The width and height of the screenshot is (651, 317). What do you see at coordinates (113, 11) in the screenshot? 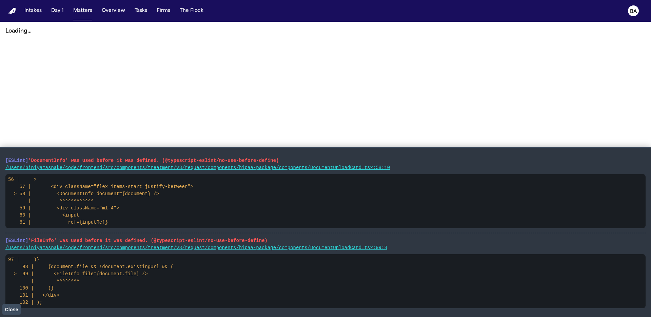
I see `a: Overview` at bounding box center [113, 11].